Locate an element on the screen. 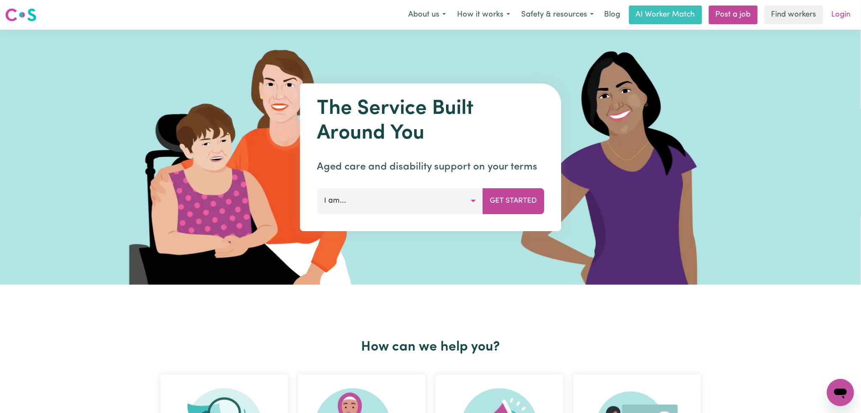 The height and width of the screenshot is (413, 861). button: About us is located at coordinates (427, 15).